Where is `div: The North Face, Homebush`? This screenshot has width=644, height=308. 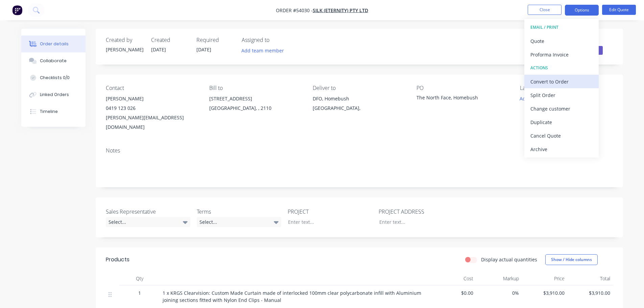 div: The North Face, Homebush is located at coordinates (459, 99).